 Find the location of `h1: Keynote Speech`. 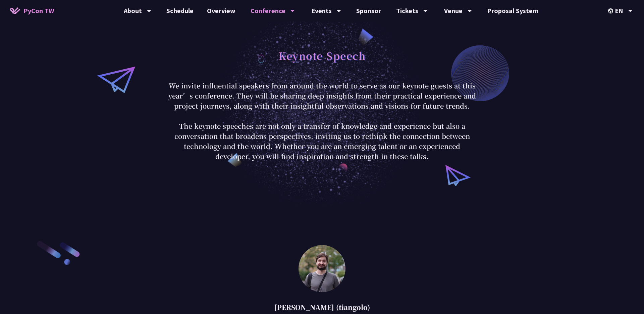

h1: Keynote Speech is located at coordinates (322, 55).